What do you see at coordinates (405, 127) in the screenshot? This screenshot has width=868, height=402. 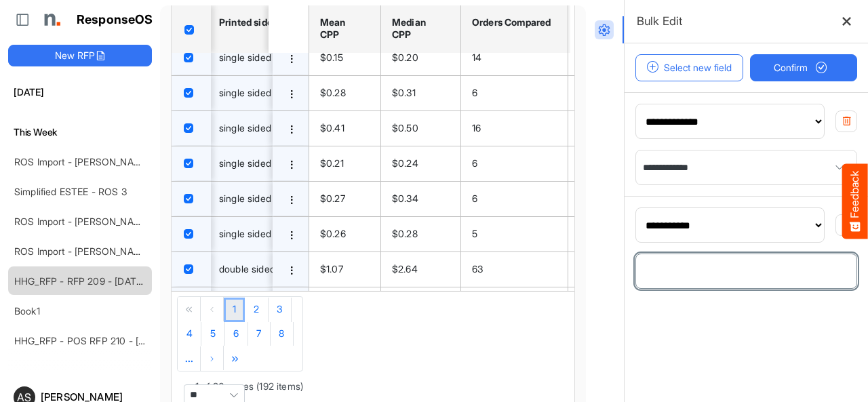 I see `span: $0.50` at bounding box center [405, 127].